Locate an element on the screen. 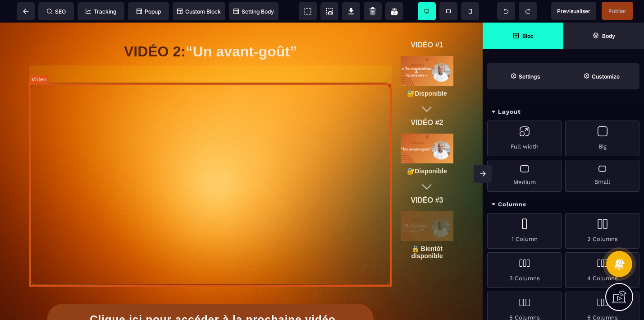 The image size is (644, 320). div: 1 Column is located at coordinates (524, 231).